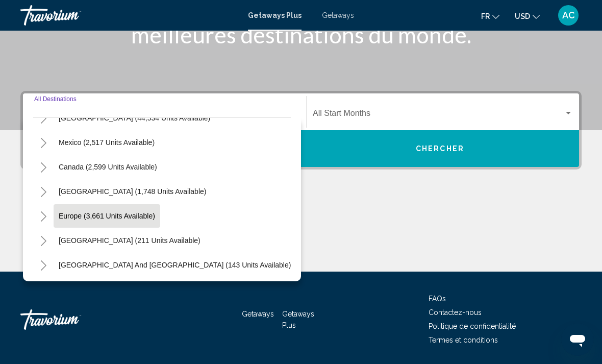 This screenshot has width=602, height=364. What do you see at coordinates (43, 142) in the screenshot?
I see `button: Toggle Mexico (2,517 units available)` at bounding box center [43, 142].